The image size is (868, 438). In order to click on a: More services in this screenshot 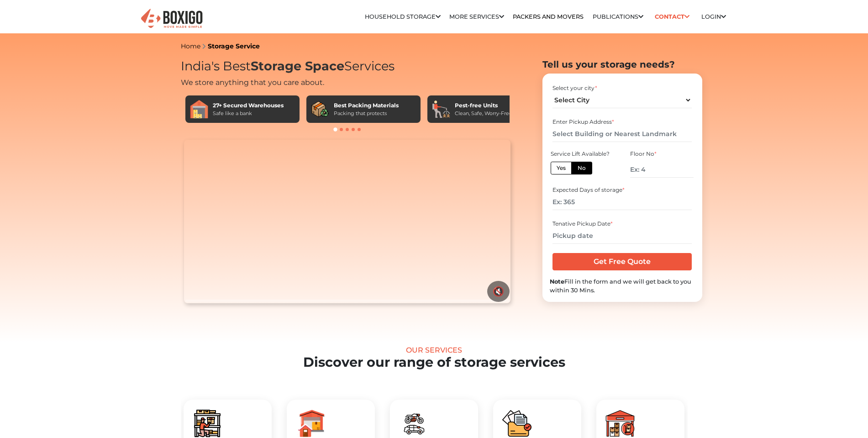, I will do `click(477, 17)`.